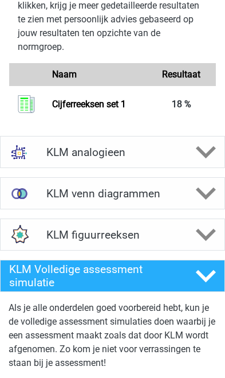  Describe the element at coordinates (112, 152) in the screenshot. I see `a: analogieen KLM analogieen` at that location.